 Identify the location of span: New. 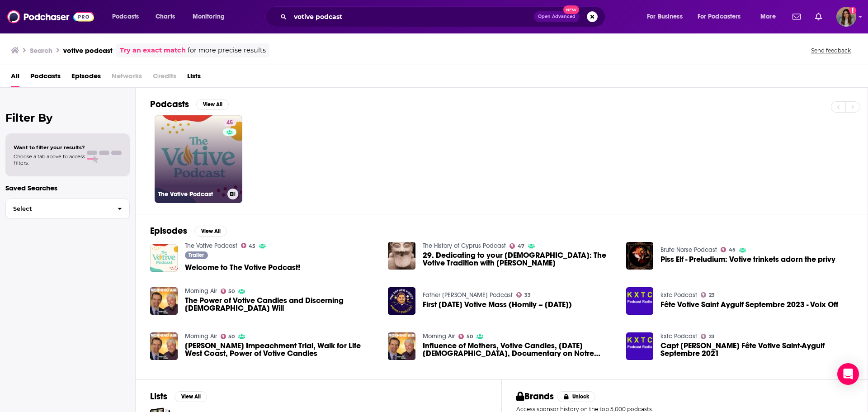
(572, 10).